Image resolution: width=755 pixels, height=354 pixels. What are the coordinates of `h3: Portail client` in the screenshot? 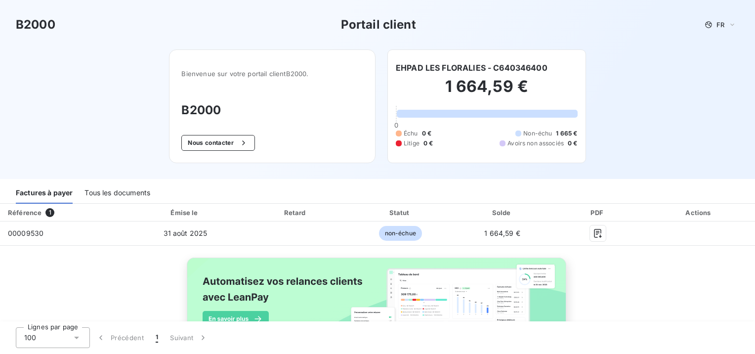 It's located at (378, 25).